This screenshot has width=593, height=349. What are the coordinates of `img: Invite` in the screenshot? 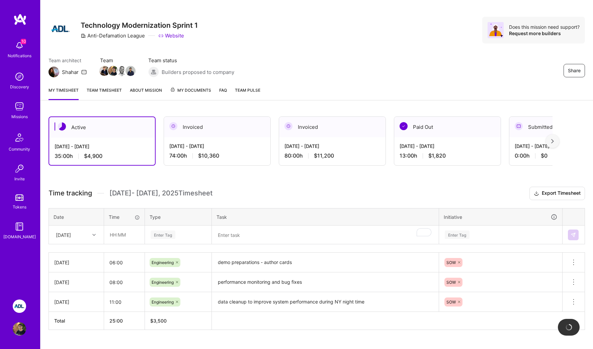 It's located at (19, 169).